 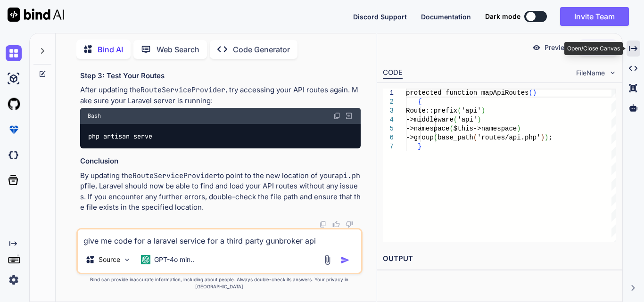 I want to click on button: Documentation, so click(x=446, y=17).